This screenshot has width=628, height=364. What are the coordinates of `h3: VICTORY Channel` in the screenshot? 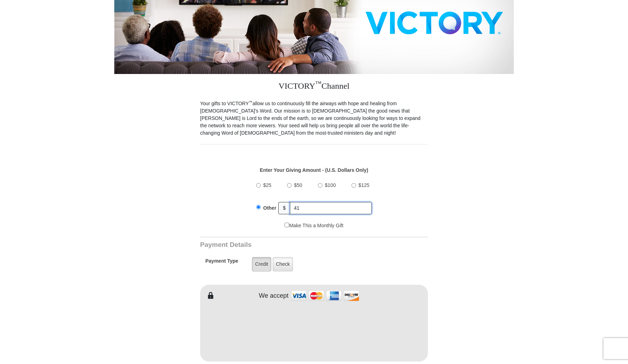 It's located at (314, 87).